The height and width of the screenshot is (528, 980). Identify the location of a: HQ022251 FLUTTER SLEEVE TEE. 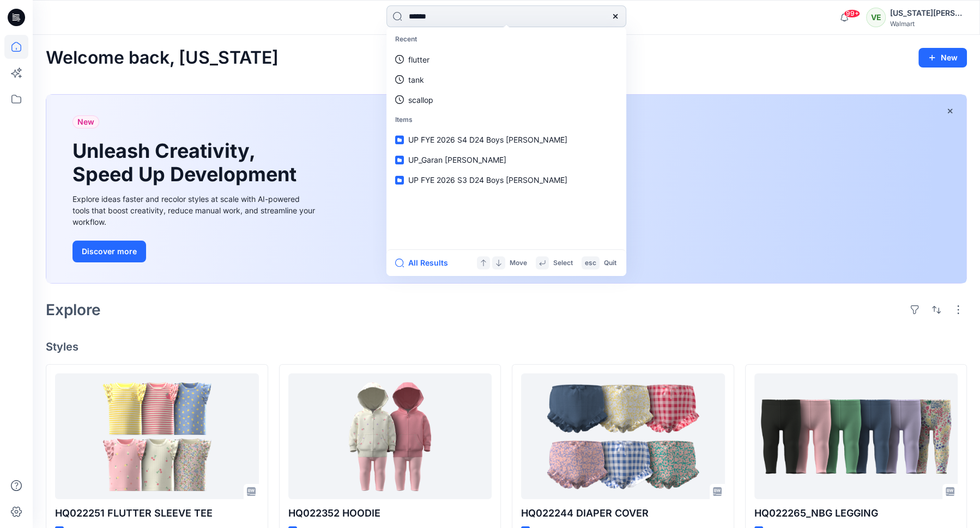
(157, 436).